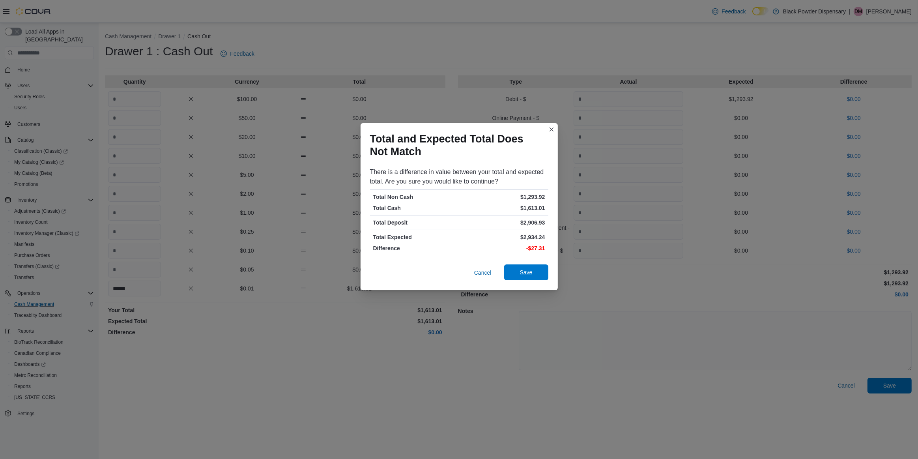  Describe the element at coordinates (552, 129) in the screenshot. I see `button: Closes this modal window` at that location.